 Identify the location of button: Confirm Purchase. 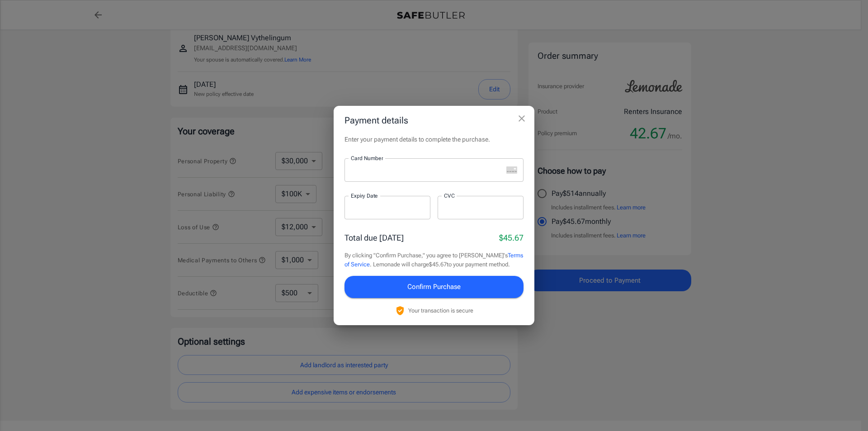
(434, 287).